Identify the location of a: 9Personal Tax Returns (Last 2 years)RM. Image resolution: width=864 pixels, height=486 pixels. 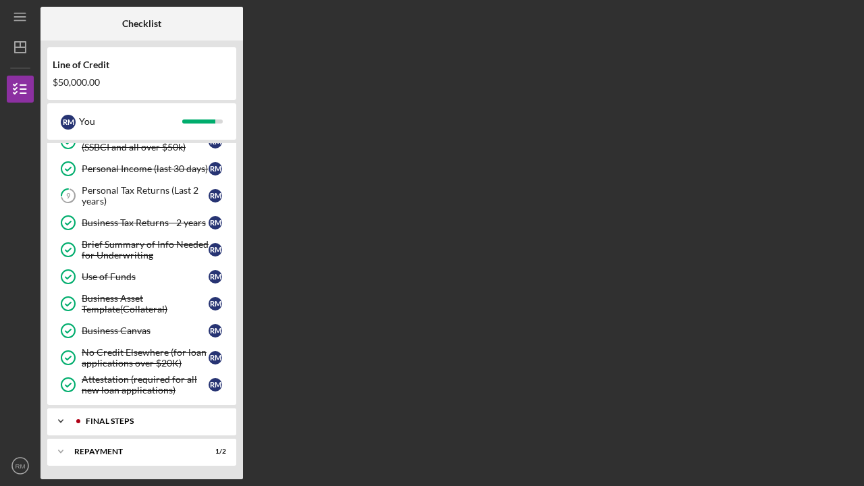
(142, 196).